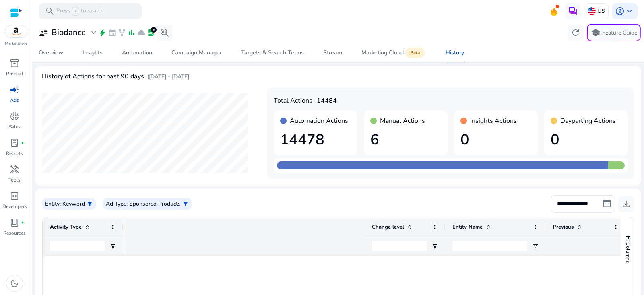  Describe the element at coordinates (94, 32) in the screenshot. I see `span: expand_more` at that location.